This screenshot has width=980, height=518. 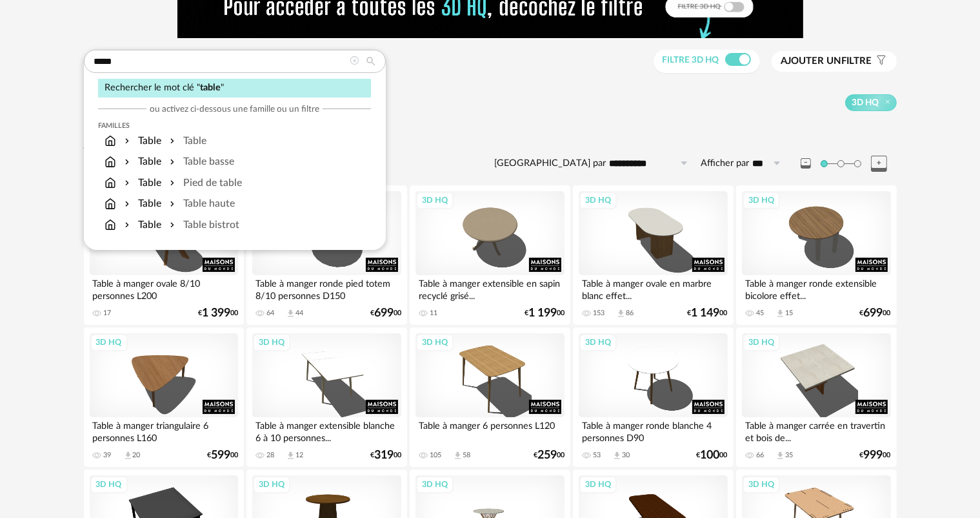 What do you see at coordinates (816, 288) in the screenshot?
I see `div: Table à manger ronde extensible bicolore effet...` at bounding box center [816, 288].